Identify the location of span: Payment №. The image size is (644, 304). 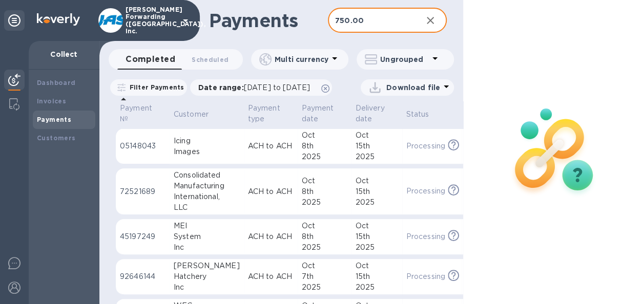
(143, 113).